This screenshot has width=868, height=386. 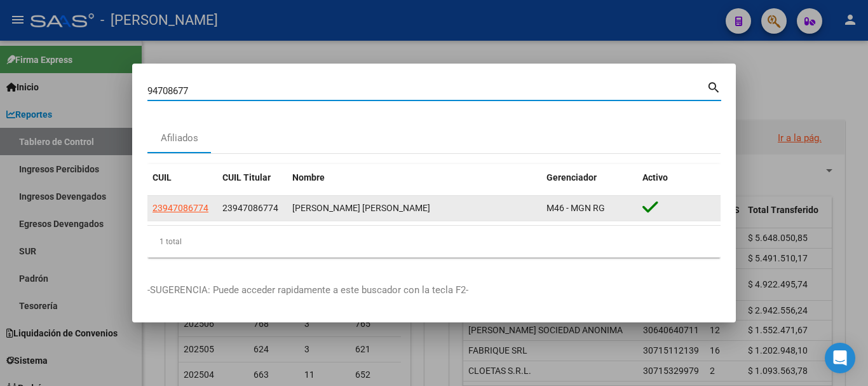 What do you see at coordinates (589, 177) in the screenshot?
I see `datatable-header-cell: Gerenciador` at bounding box center [589, 177].